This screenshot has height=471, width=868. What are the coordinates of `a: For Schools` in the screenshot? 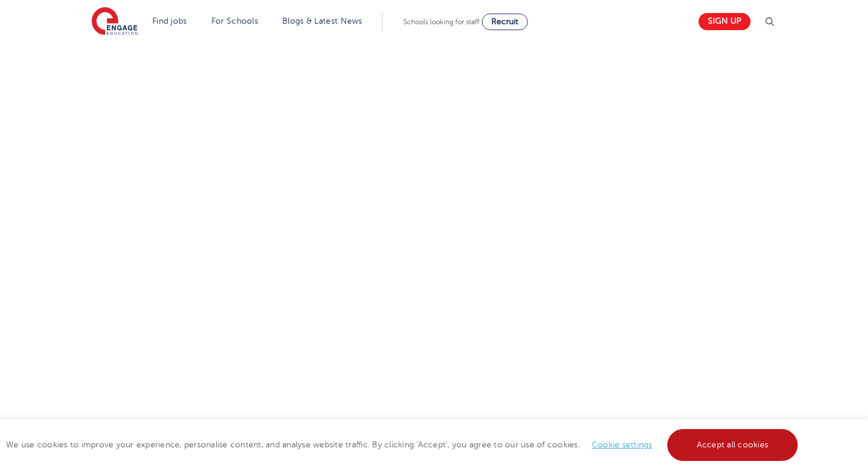 It's located at (235, 21).